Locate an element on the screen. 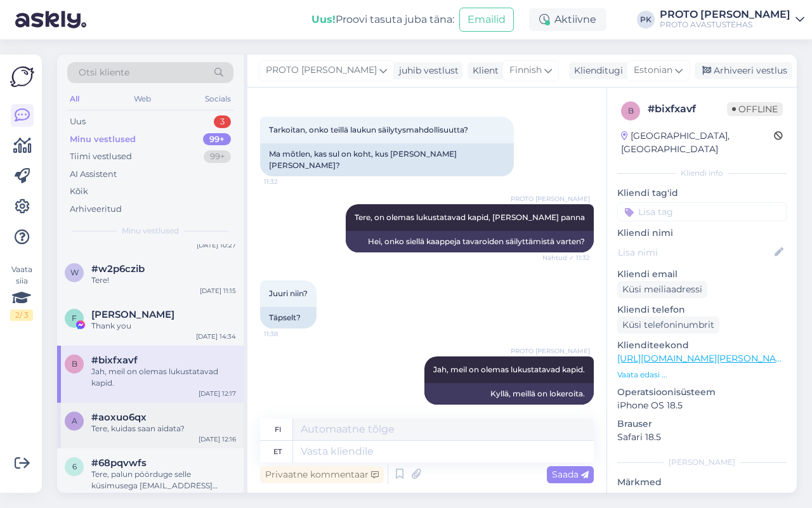 This screenshot has height=508, width=812. div: 2 / 3 is located at coordinates (21, 315).